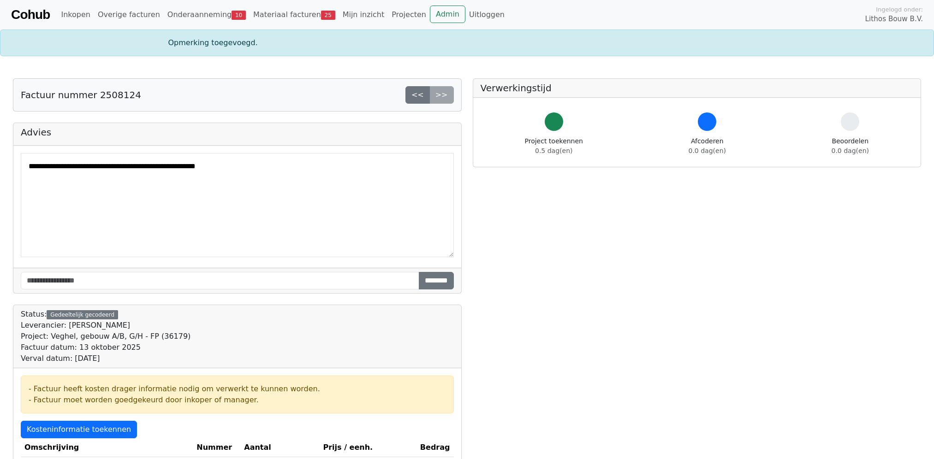 This screenshot has width=934, height=459. Describe the element at coordinates (707, 146) in the screenshot. I see `div: Afcoderen` at that location.